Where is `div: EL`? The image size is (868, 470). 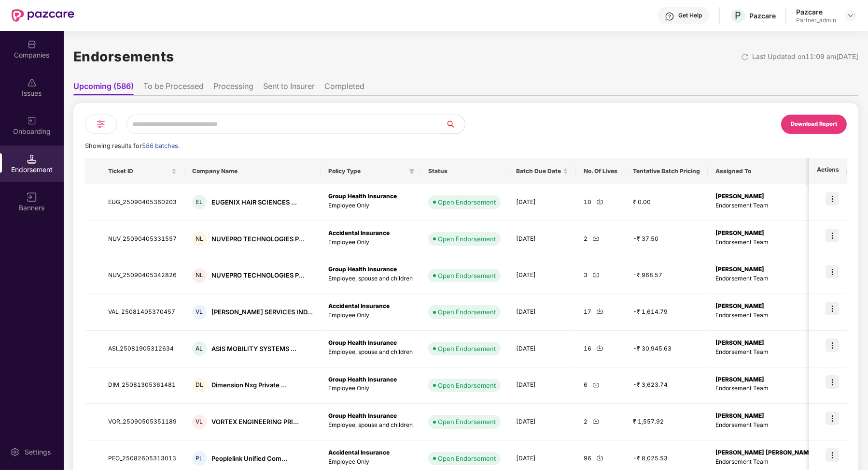
div: EL is located at coordinates (199, 202).